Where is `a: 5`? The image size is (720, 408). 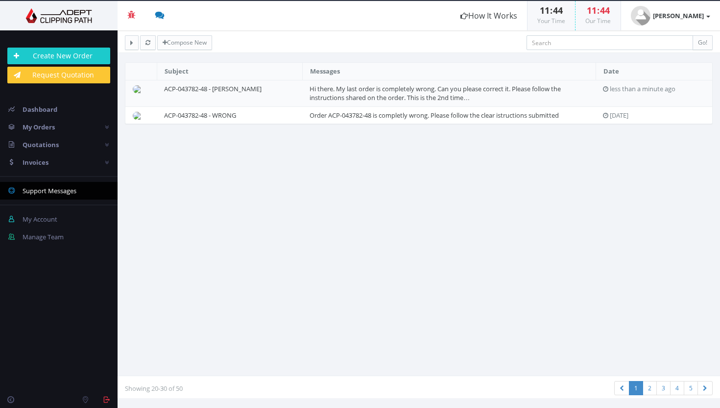 a: 5 is located at coordinates (691, 387).